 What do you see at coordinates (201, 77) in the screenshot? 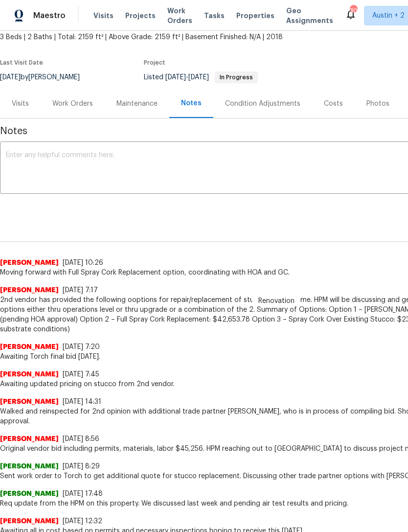
I see `span: Listed` at bounding box center [201, 77].